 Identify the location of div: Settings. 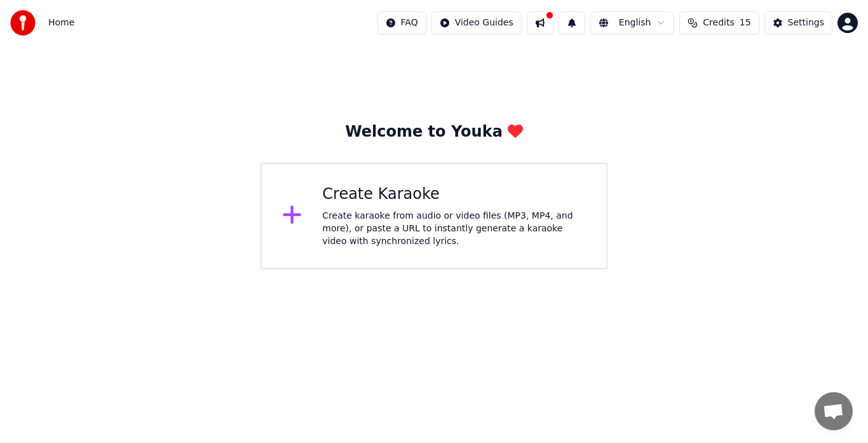
(806, 23).